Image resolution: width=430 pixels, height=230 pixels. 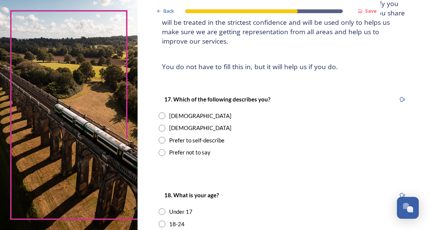 What do you see at coordinates (196, 140) in the screenshot?
I see `div: Prefer to self-describe` at bounding box center [196, 140].